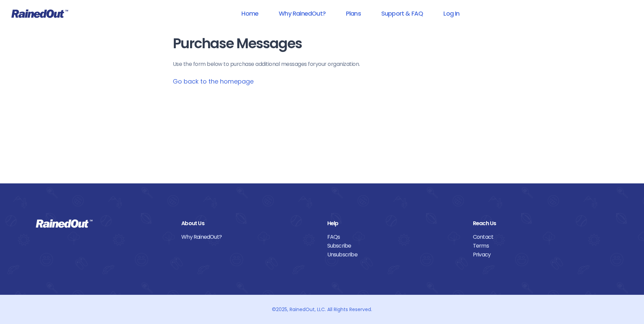 Image resolution: width=644 pixels, height=324 pixels. What do you see at coordinates (540, 223) in the screenshot?
I see `div: Reach Us` at bounding box center [540, 223].